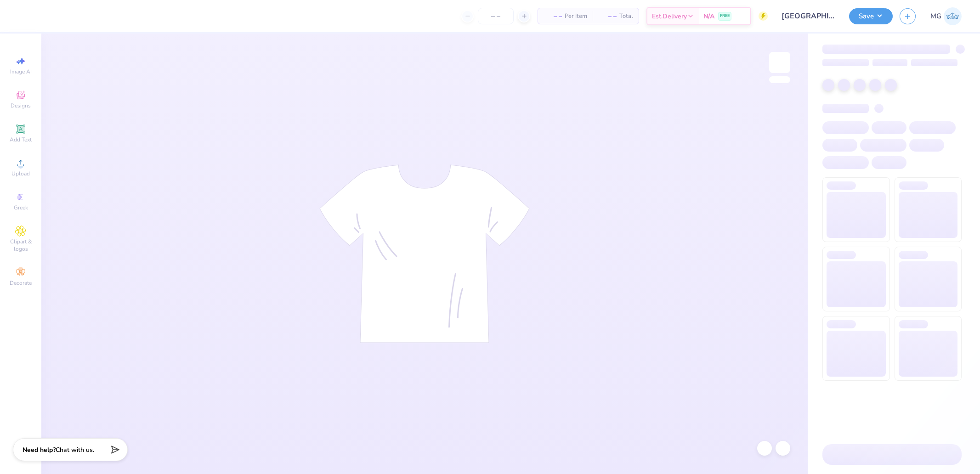 The height and width of the screenshot is (474, 980). Describe the element at coordinates (946, 16) in the screenshot. I see `a: MG` at that location.